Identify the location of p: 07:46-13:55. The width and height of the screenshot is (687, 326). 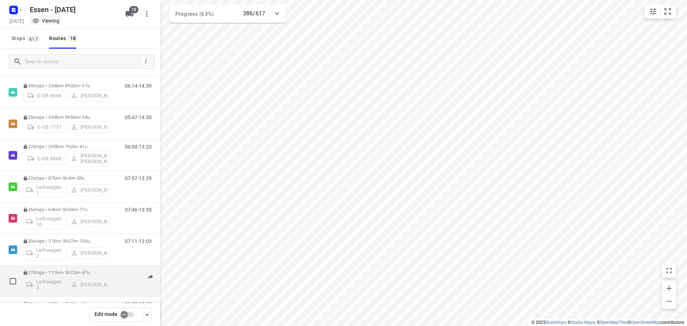
(138, 210).